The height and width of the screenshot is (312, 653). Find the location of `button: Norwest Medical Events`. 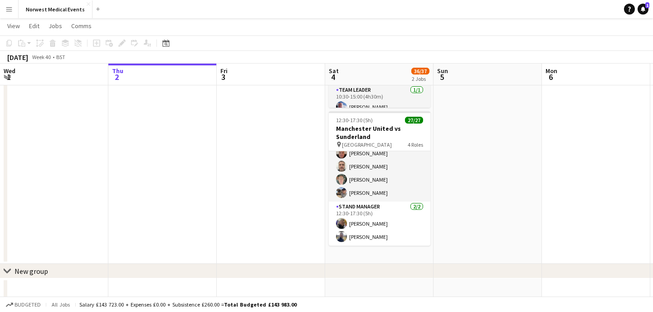

button: Norwest Medical Events is located at coordinates (55, 9).